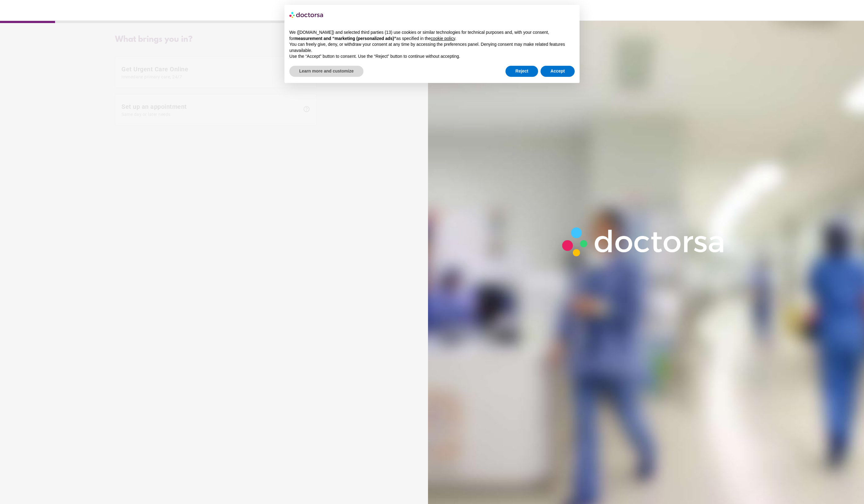 This screenshot has width=864, height=504. Describe the element at coordinates (210, 76) in the screenshot. I see `span: Immediate primary care, 24/7` at that location.